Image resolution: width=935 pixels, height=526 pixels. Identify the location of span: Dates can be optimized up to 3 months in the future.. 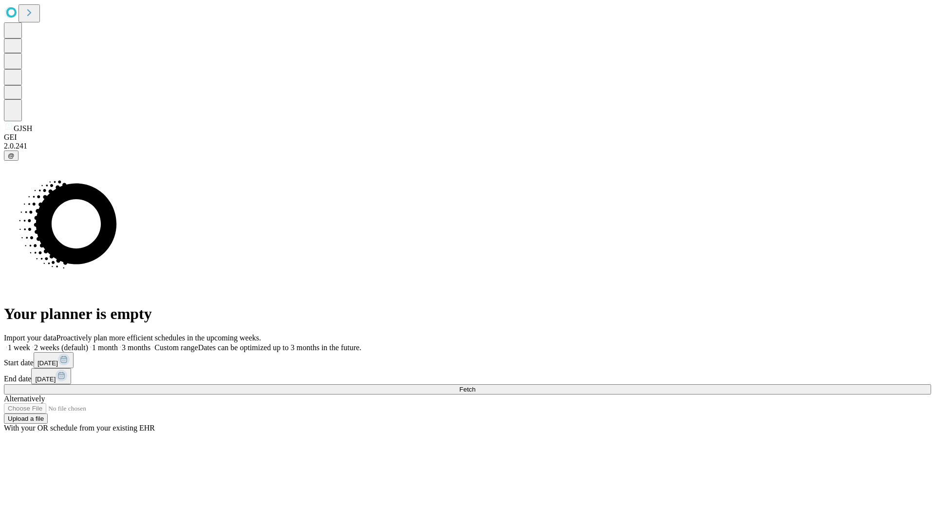
(280, 347).